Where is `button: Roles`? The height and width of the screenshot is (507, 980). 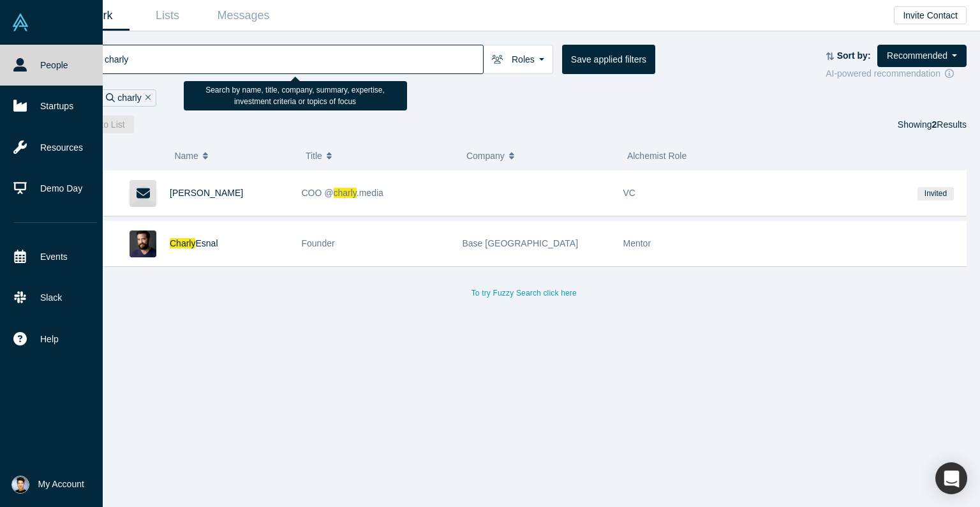
button: Roles is located at coordinates (518, 59).